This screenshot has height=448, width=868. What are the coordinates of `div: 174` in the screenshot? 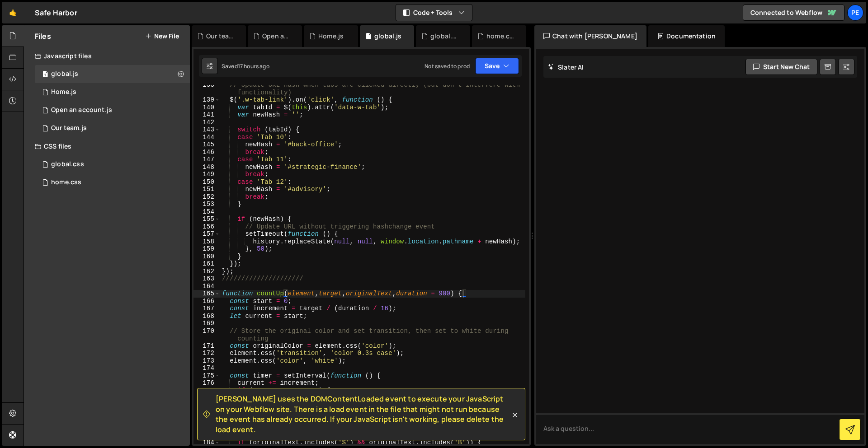 It's located at (207, 368).